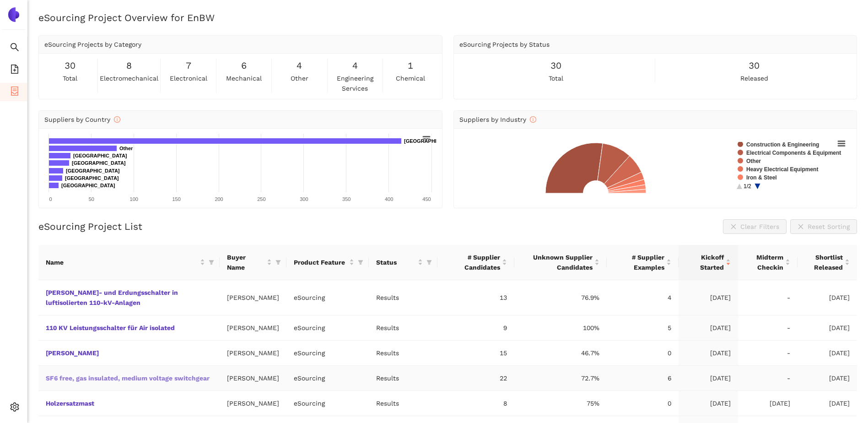 The image size is (868, 423). Describe the element at coordinates (14, 48) in the screenshot. I see `span: search` at that location.